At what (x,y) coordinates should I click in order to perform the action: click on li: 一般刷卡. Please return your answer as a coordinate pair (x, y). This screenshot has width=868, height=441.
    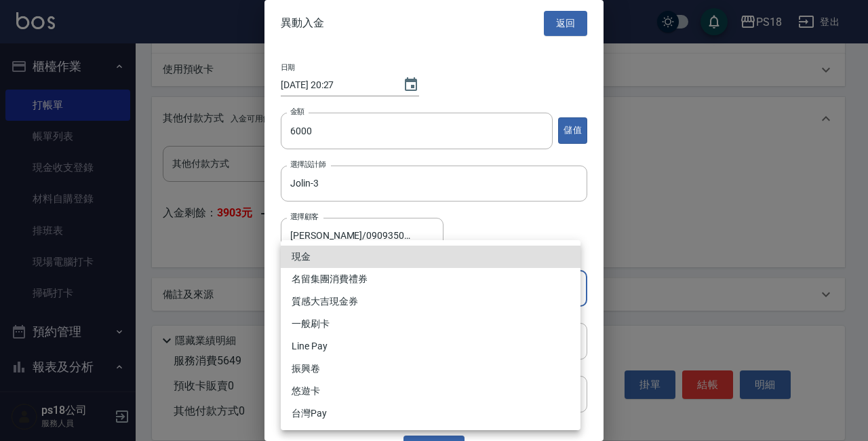
    Looking at the image, I should click on (431, 324).